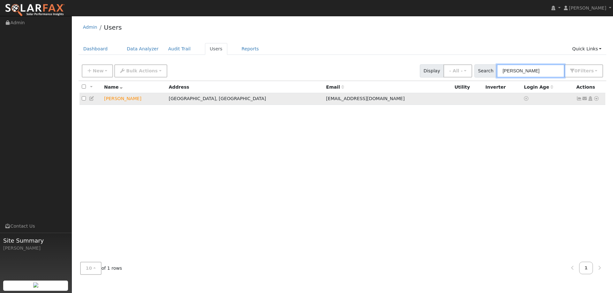 This screenshot has height=293, width=613. Describe the element at coordinates (584, 71) in the screenshot. I see `button: 0Filters` at that location.